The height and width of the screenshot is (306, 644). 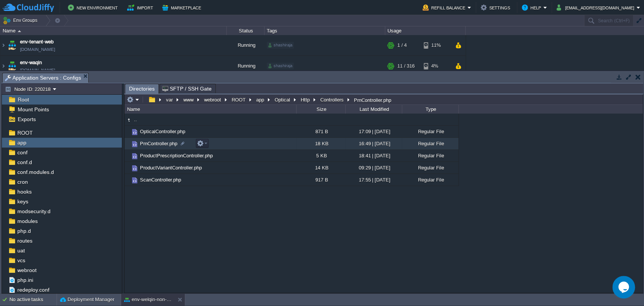 I want to click on a: Exports, so click(x=26, y=119).